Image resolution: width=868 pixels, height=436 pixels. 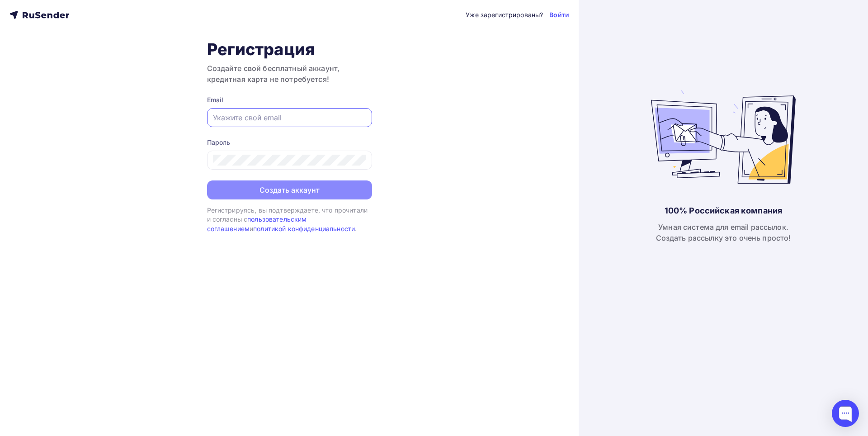 What do you see at coordinates (289, 100) in the screenshot?
I see `div: Email` at bounding box center [289, 100].